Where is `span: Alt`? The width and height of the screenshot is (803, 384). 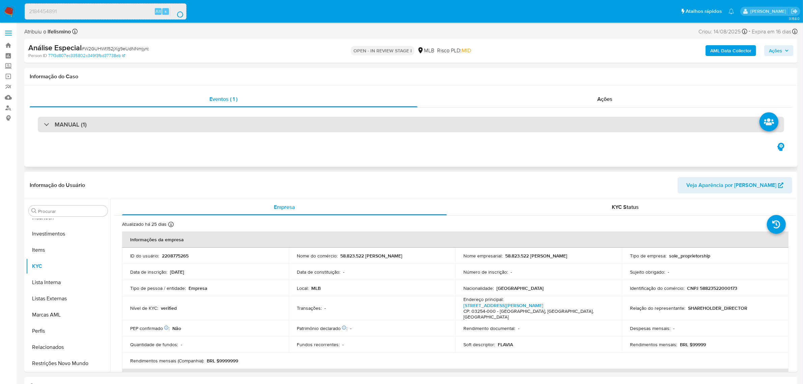
span: Alt is located at coordinates (158, 11).